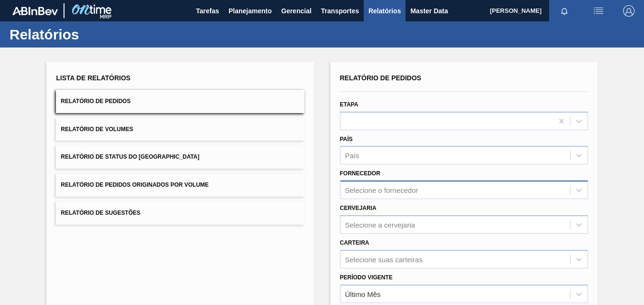  What do you see at coordinates (93, 34) in the screenshot?
I see `h1: Relatórios` at bounding box center [93, 34].